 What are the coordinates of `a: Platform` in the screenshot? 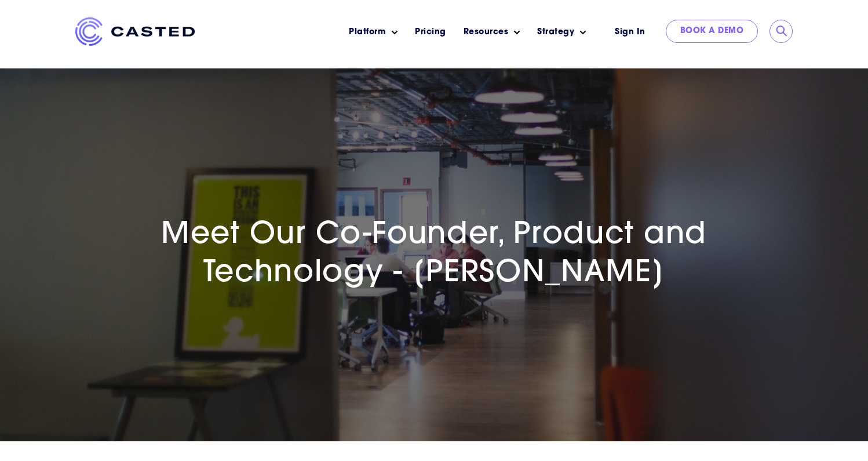 It's located at (367, 32).